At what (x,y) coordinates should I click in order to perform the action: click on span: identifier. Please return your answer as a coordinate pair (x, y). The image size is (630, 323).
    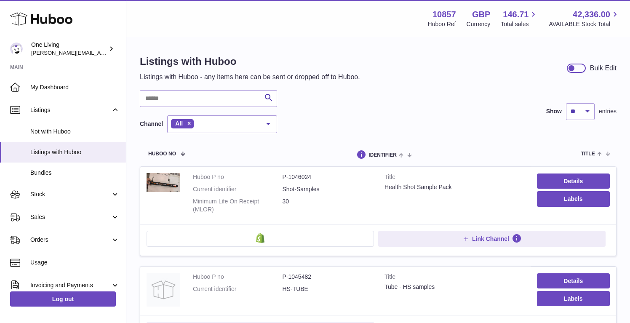
    Looking at the image, I should click on (382, 155).